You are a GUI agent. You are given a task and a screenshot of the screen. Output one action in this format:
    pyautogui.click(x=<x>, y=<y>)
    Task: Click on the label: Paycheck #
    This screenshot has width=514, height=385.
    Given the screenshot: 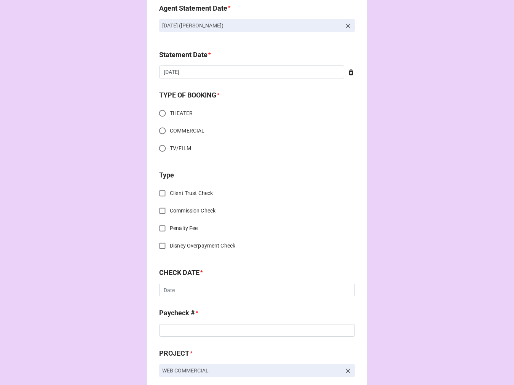 What is the action you would take?
    pyautogui.click(x=177, y=313)
    